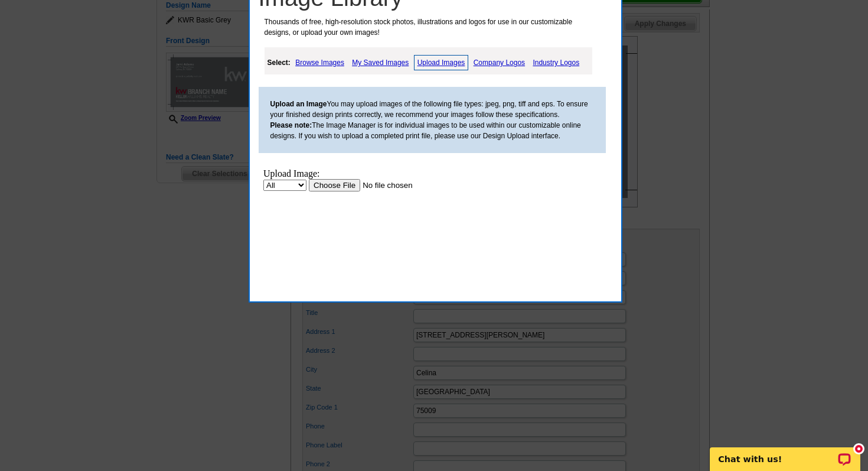 This screenshot has width=868, height=471. I want to click on b: Please note:, so click(291, 125).